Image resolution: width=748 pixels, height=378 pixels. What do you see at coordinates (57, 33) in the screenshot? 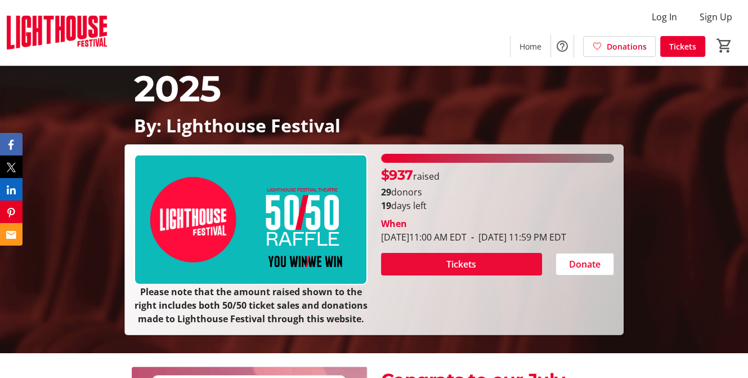
I see `img: Lighthouse Festival's Logo` at bounding box center [57, 33].